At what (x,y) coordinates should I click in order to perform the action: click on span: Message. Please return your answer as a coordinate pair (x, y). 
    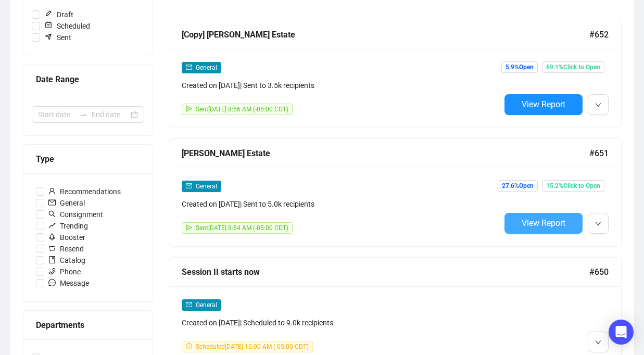
    Looking at the image, I should click on (69, 283).